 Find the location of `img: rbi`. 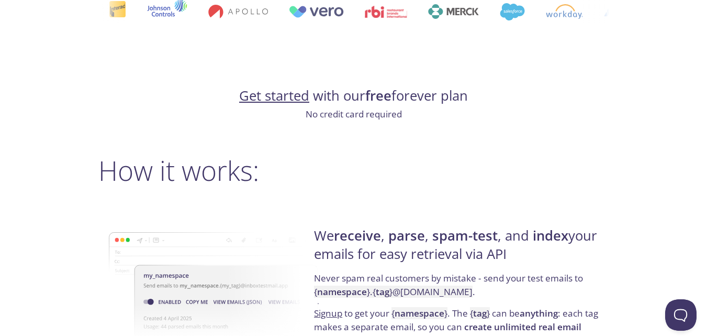

img: rbi is located at coordinates (386, 12).